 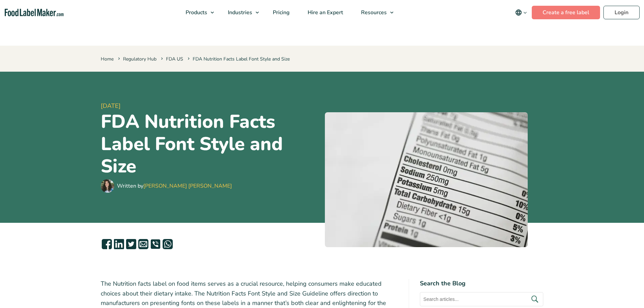 I want to click on a: FDA US, so click(x=174, y=59).